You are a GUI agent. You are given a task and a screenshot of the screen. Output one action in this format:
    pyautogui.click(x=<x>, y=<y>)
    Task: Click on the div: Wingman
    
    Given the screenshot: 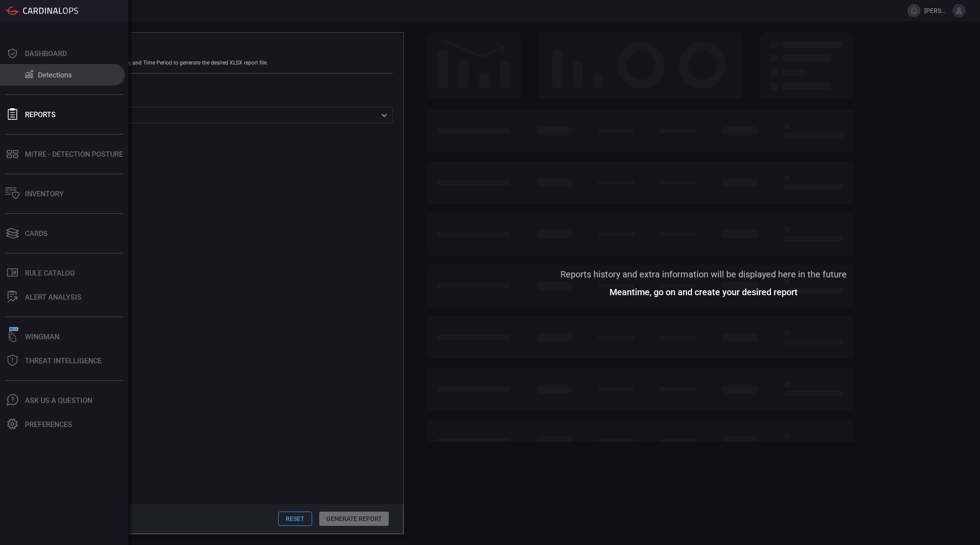 What is the action you would take?
    pyautogui.click(x=42, y=337)
    